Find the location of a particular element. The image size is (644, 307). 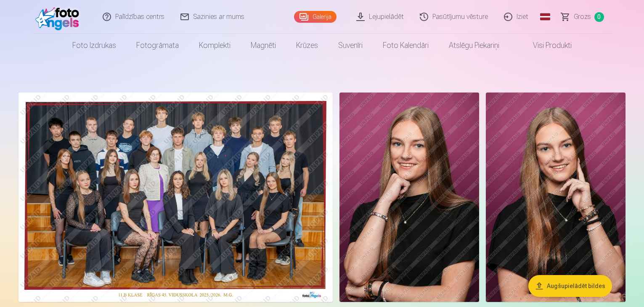

a: Suvenīri is located at coordinates (351, 45).